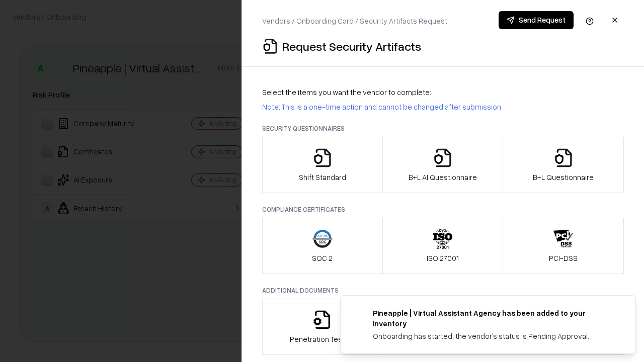 This screenshot has height=362, width=644. Describe the element at coordinates (562, 257) in the screenshot. I see `p: PCI-DSS` at that location.